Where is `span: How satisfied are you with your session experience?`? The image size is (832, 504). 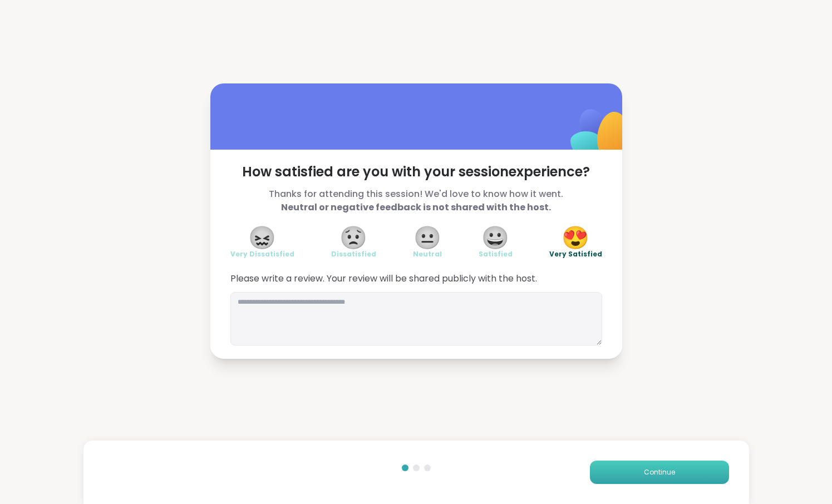 span: How satisfied are you with your session experience? is located at coordinates (416, 172).